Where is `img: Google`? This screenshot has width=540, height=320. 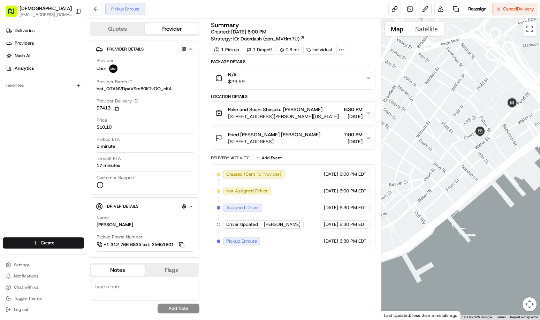
img: Google is located at coordinates (394, 315).